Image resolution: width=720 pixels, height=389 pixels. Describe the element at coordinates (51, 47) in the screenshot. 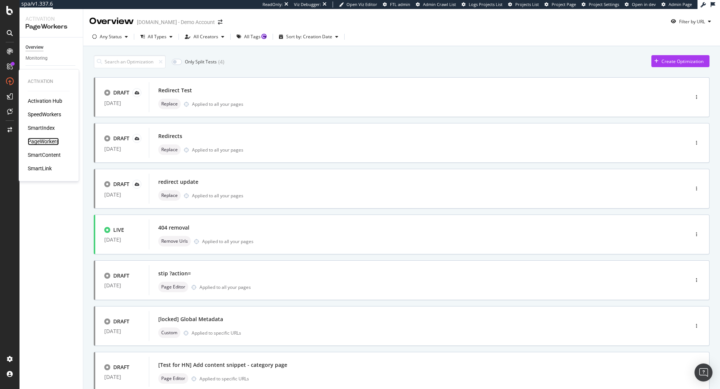

I see `a: Overview` at that location.